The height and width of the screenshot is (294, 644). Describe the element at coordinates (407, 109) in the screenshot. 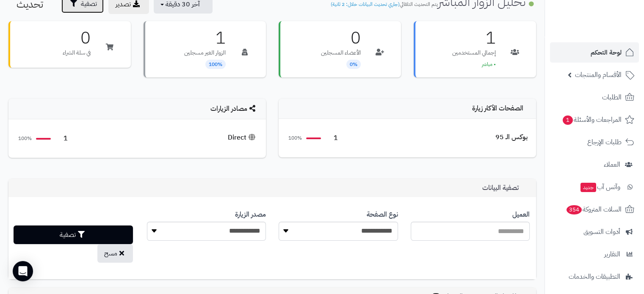

I see `h4: الصفحات الأكثر زيارة` at that location.